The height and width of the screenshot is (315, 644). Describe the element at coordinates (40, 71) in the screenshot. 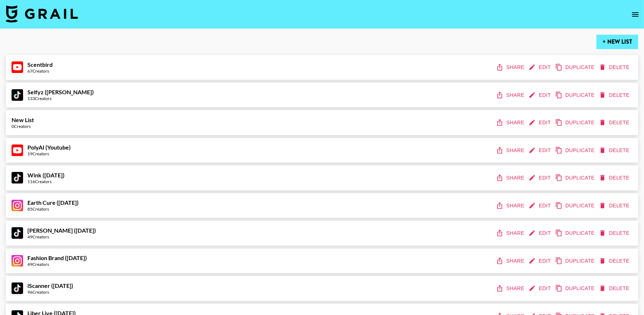

I see `div: 67 Creators` at that location.